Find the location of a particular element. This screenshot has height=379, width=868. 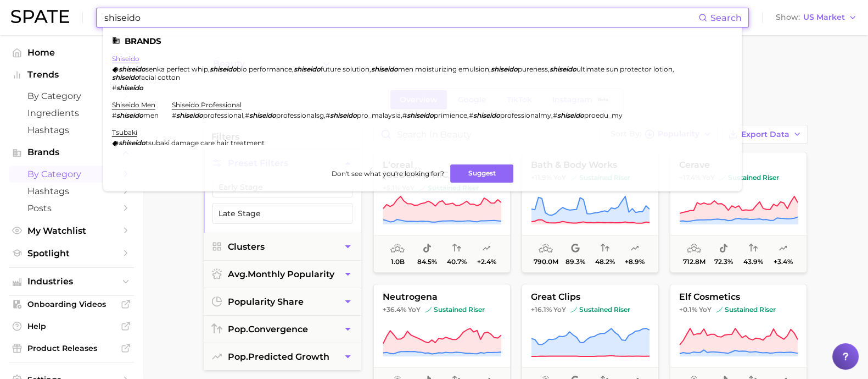

a: Ingredients is located at coordinates (72, 113).